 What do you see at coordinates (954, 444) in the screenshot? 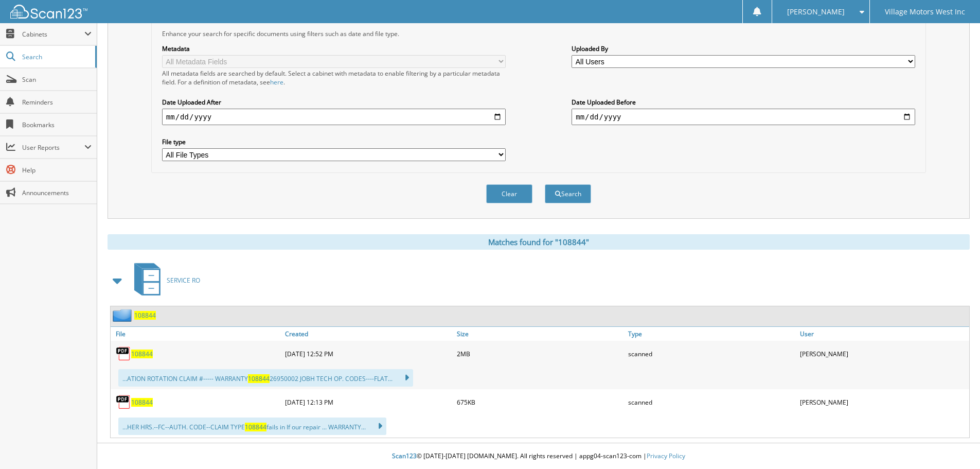
I see `div: Chat Widget` at bounding box center [954, 444].